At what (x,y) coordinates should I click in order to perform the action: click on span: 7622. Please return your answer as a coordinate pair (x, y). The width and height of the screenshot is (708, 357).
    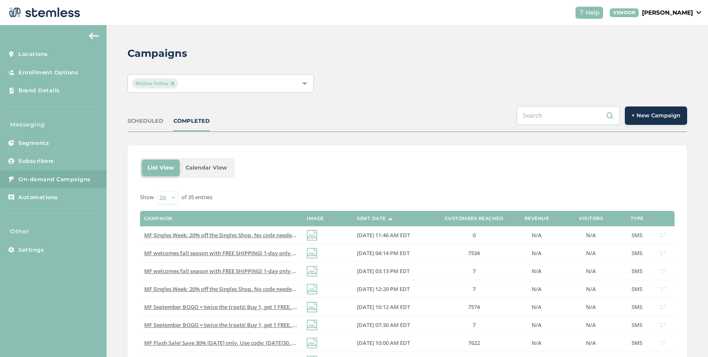
    Looking at the image, I should click on (474, 343).